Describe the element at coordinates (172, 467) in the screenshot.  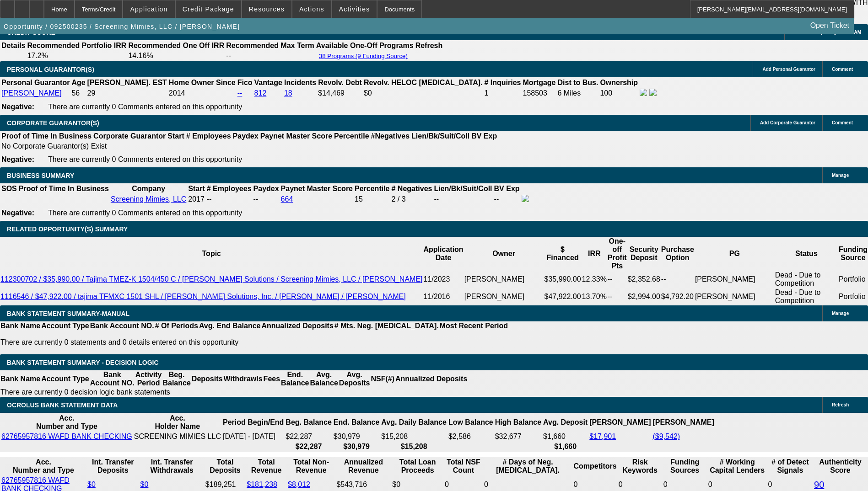
I see `th: Int. Transfer Withdrawals` at that location.